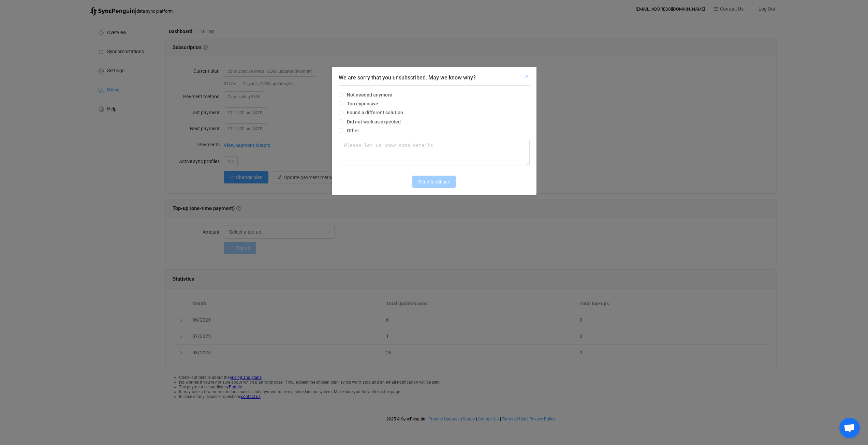 The height and width of the screenshot is (445, 868). I want to click on span: Not needed anymore, so click(367, 95).